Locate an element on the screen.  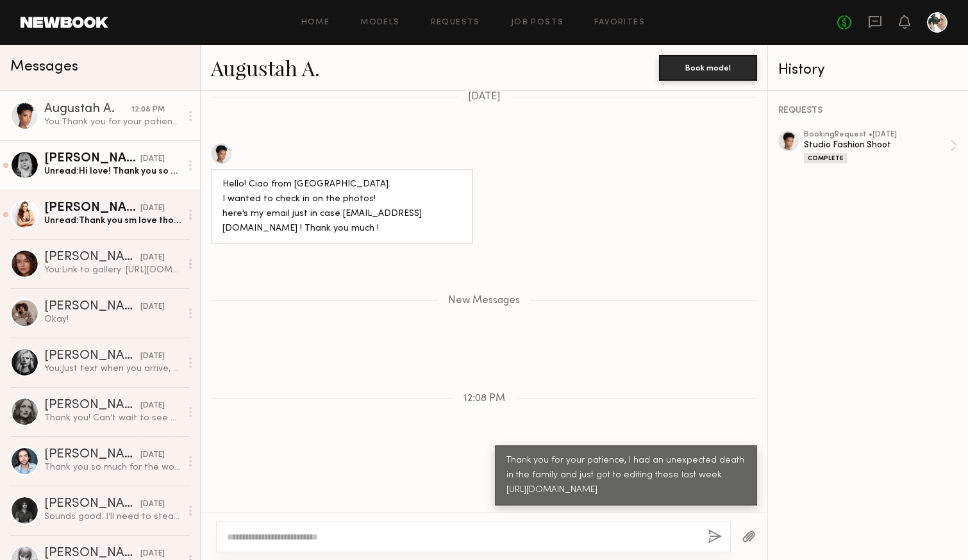
div: You: Thank you for your patience, I had an unexpected death in the family and just got to editing... is located at coordinates (112, 122).